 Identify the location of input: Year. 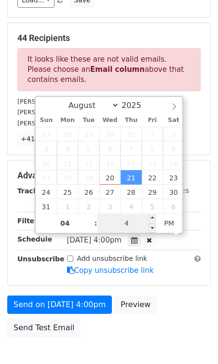
(136, 105).